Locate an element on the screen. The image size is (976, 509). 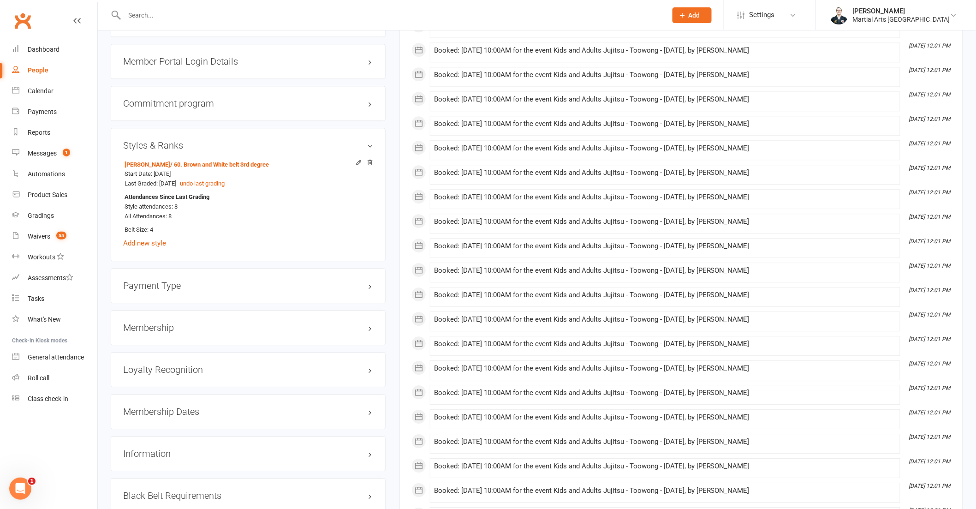
a: Tasks is located at coordinates (54, 298).